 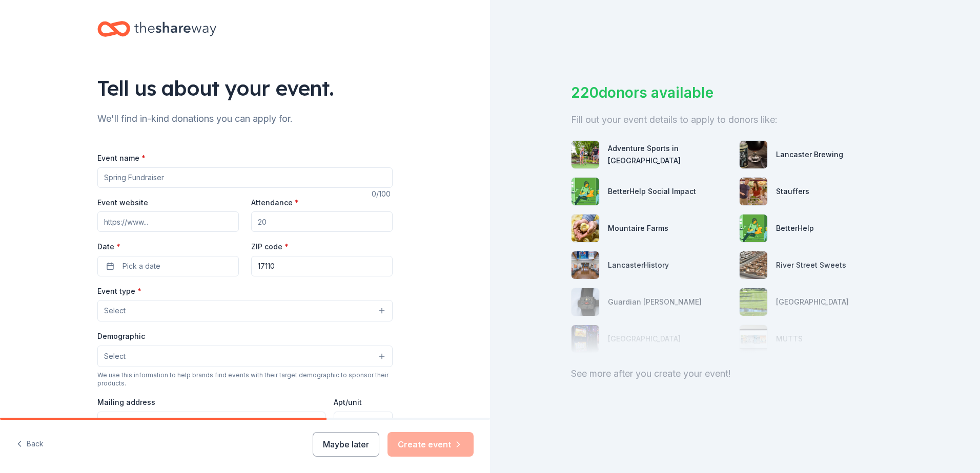 I want to click on img: photo for BetterHelp, so click(x=754, y=228).